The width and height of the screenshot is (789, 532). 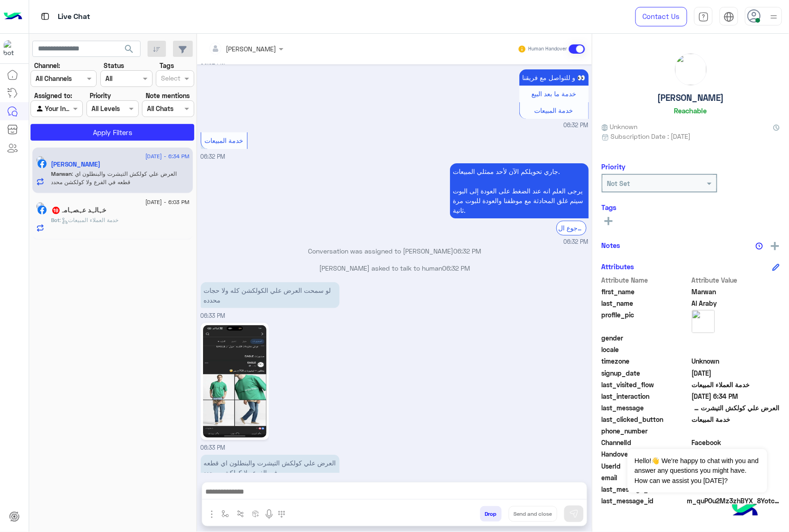 I want to click on h6: Notes, so click(x=611, y=245).